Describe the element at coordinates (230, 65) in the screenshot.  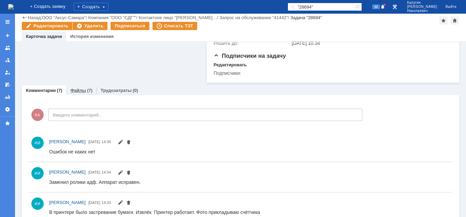
I see `div: Редактировать` at that location.